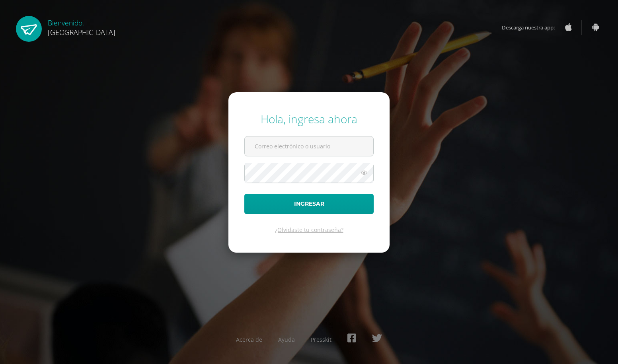 The height and width of the screenshot is (364, 618). What do you see at coordinates (309, 119) in the screenshot?
I see `div: Hola, ingresa ahora` at bounding box center [309, 119].